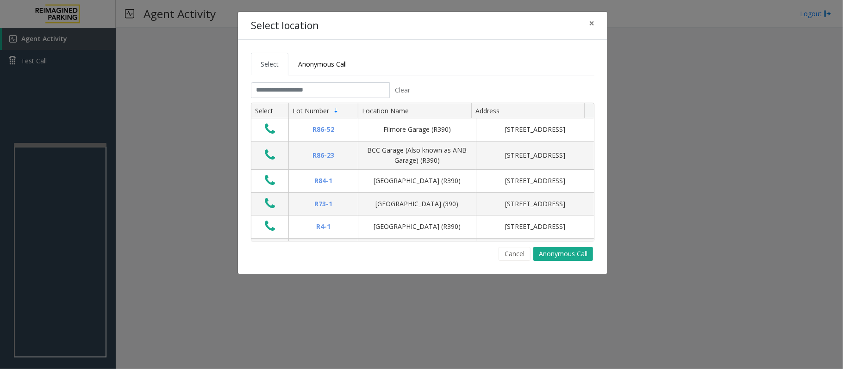 This screenshot has width=843, height=369. I want to click on span: Select, so click(269, 64).